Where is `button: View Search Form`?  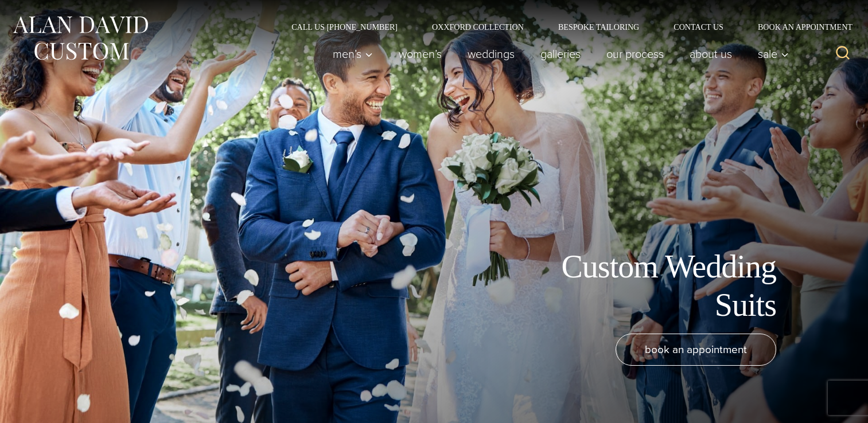
button: View Search Form is located at coordinates (843, 54).